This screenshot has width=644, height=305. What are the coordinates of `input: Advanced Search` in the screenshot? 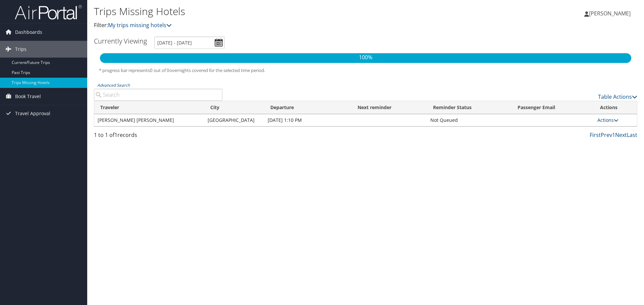 It's located at (158, 95).